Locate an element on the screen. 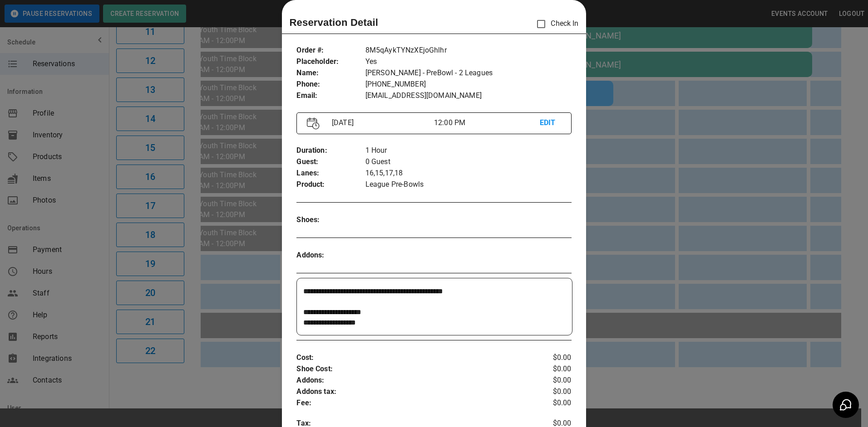  p: 1 Hour is located at coordinates (469, 151).